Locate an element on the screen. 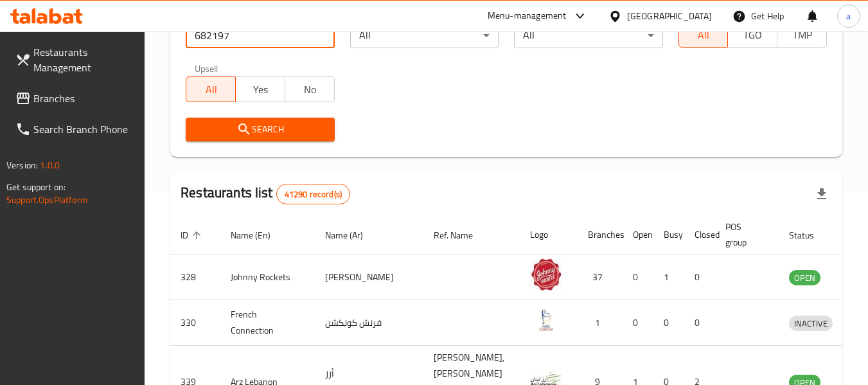 This screenshot has height=385, width=868. td: 37 is located at coordinates (600, 277).